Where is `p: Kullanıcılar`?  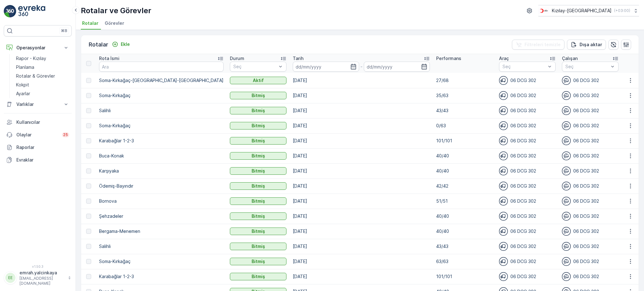
p: Kullanıcılar is located at coordinates (43, 122).